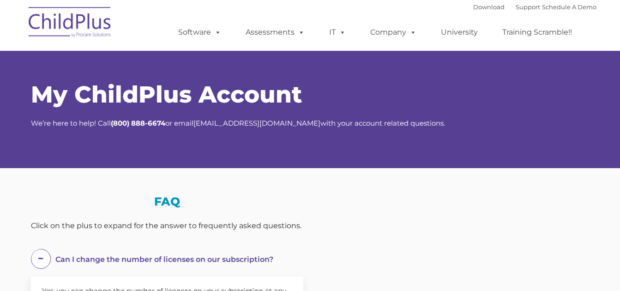  What do you see at coordinates (570, 7) in the screenshot?
I see `a: Schedule A Demo` at bounding box center [570, 7].